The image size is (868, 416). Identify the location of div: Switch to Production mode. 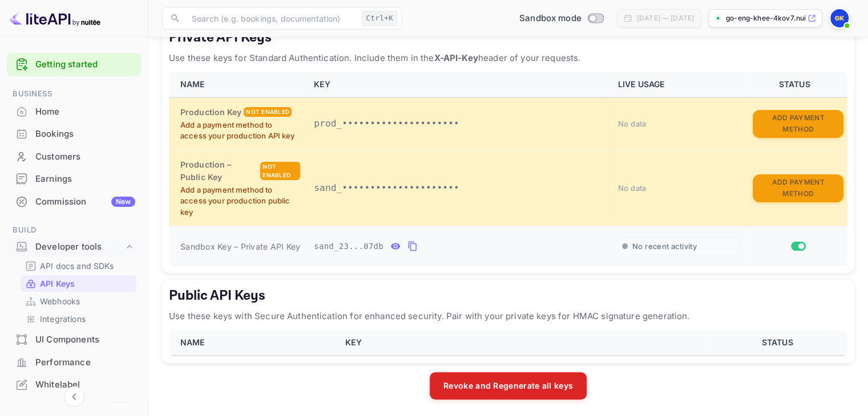
(561, 18).